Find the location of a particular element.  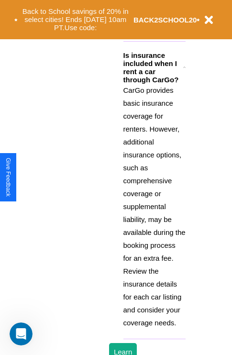

b: BACK2SCHOOL20 is located at coordinates (165, 20).